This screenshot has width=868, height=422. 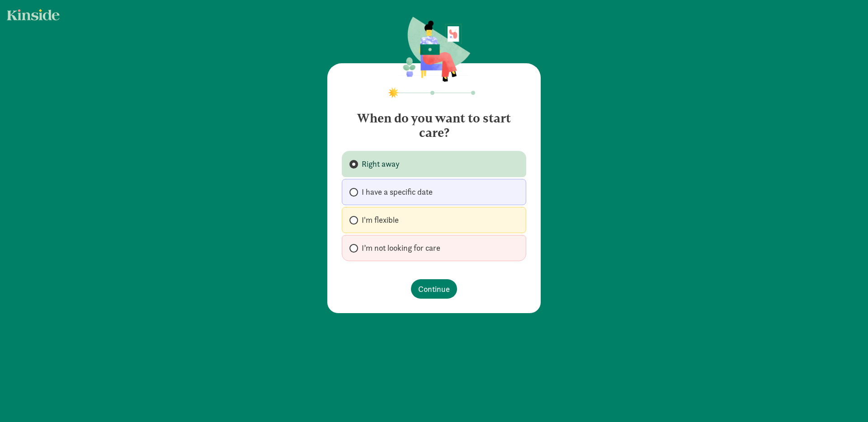 What do you see at coordinates (381, 220) in the screenshot?
I see `span: I'm flexible` at bounding box center [381, 220].